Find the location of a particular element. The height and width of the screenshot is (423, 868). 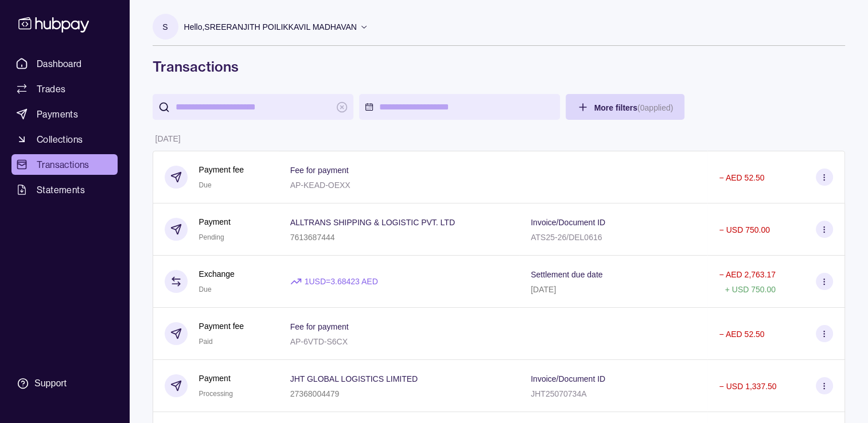

span: Transactions is located at coordinates (63, 165).